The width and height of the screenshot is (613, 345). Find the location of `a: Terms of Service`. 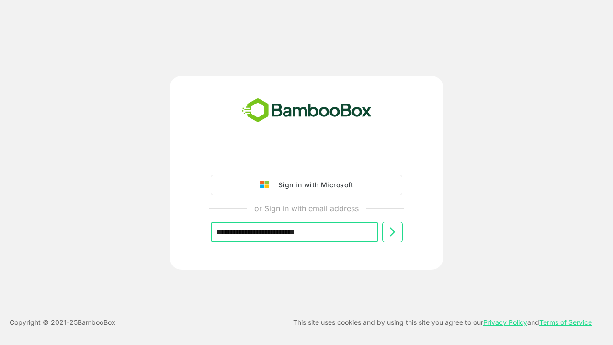

a: Terms of Service is located at coordinates (566, 322).